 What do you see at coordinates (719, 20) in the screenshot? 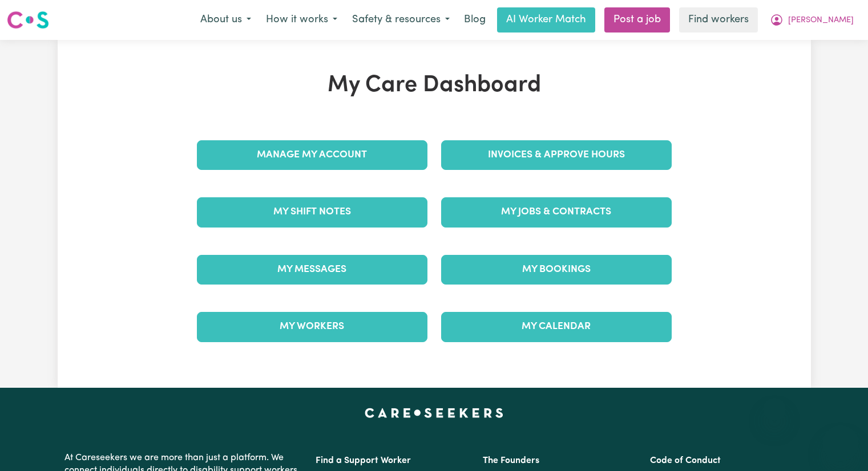
I see `a: Find workers` at bounding box center [719, 20].